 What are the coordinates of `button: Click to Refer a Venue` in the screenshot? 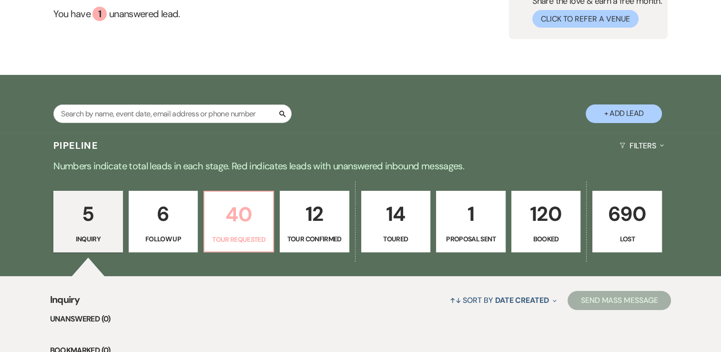 It's located at (585, 19).